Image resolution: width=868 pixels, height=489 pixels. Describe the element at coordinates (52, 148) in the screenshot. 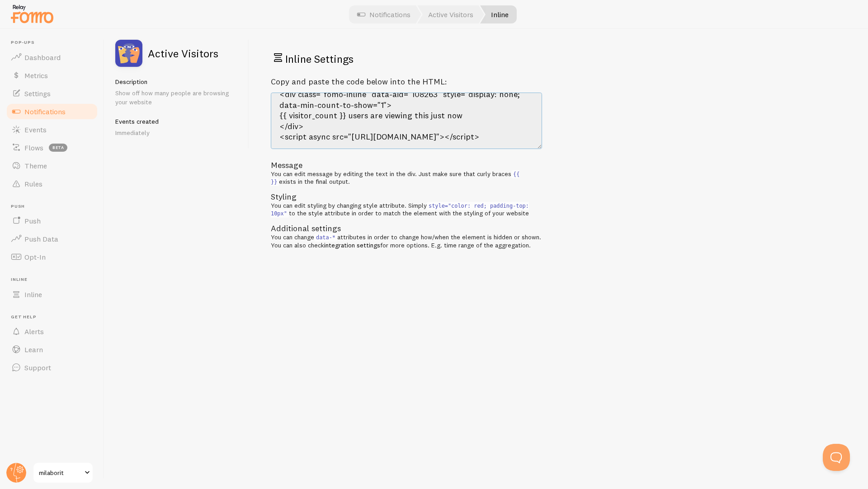

I see `a: Flows beta` at that location.